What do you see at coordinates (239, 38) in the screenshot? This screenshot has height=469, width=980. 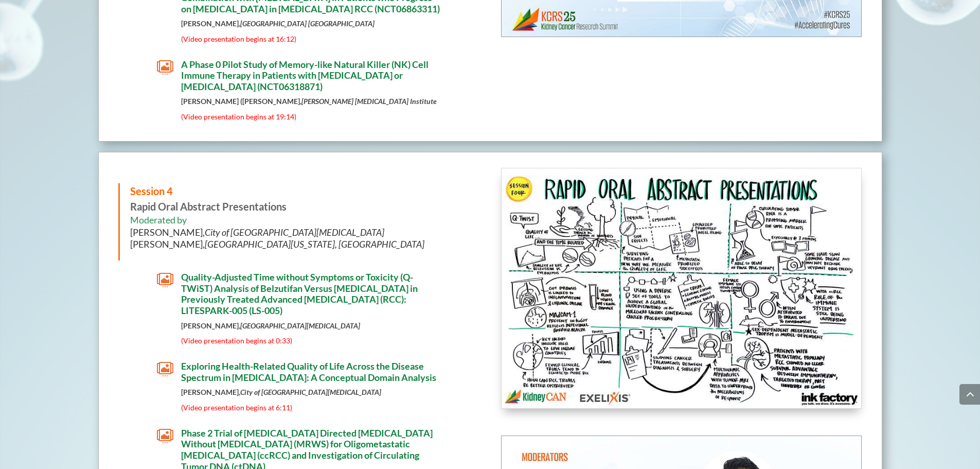 I see `span: (Video presentation begins at 16:12)` at bounding box center [239, 38].